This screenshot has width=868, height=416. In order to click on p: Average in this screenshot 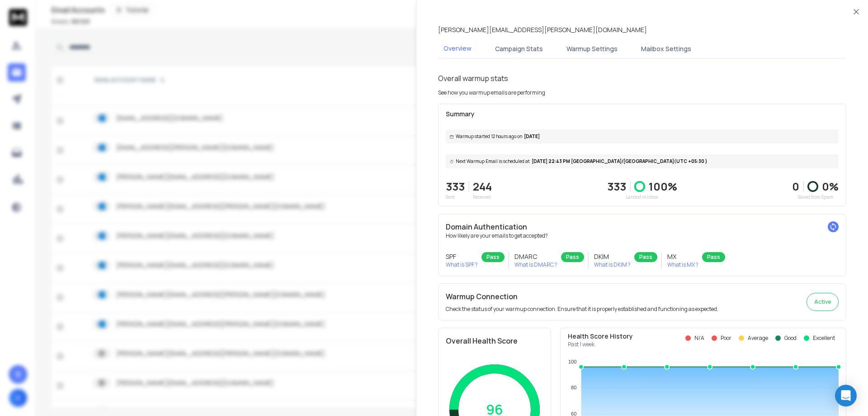, I will do `click(758, 338)`.